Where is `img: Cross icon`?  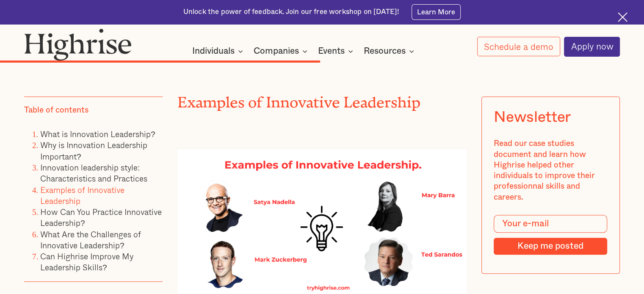
img: Cross icon is located at coordinates (622, 17).